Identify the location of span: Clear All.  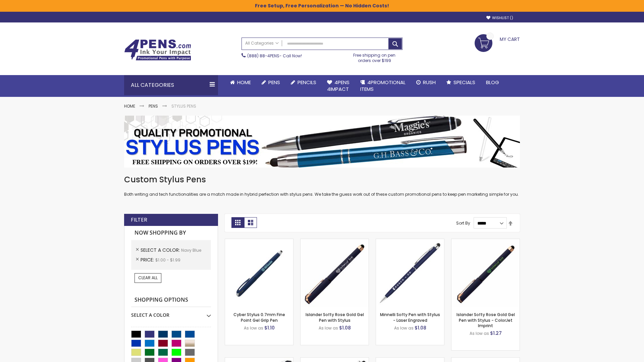
(148, 278).